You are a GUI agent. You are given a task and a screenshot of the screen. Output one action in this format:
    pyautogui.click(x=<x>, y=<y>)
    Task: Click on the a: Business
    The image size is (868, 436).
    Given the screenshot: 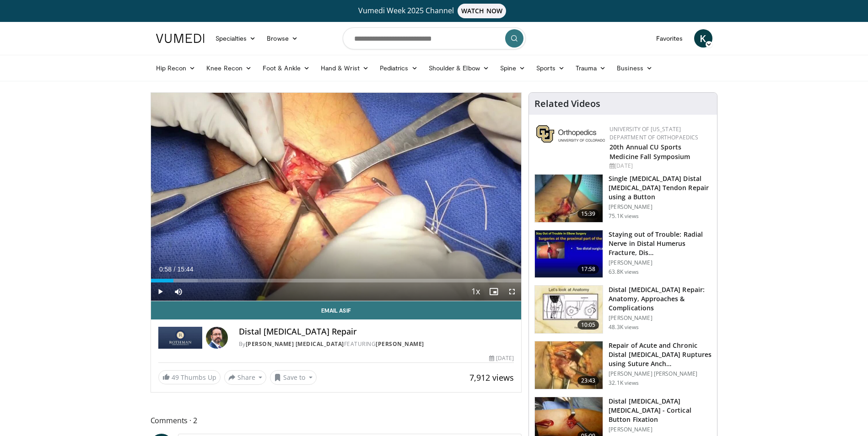 What is the action you would take?
    pyautogui.click(x=635, y=68)
    